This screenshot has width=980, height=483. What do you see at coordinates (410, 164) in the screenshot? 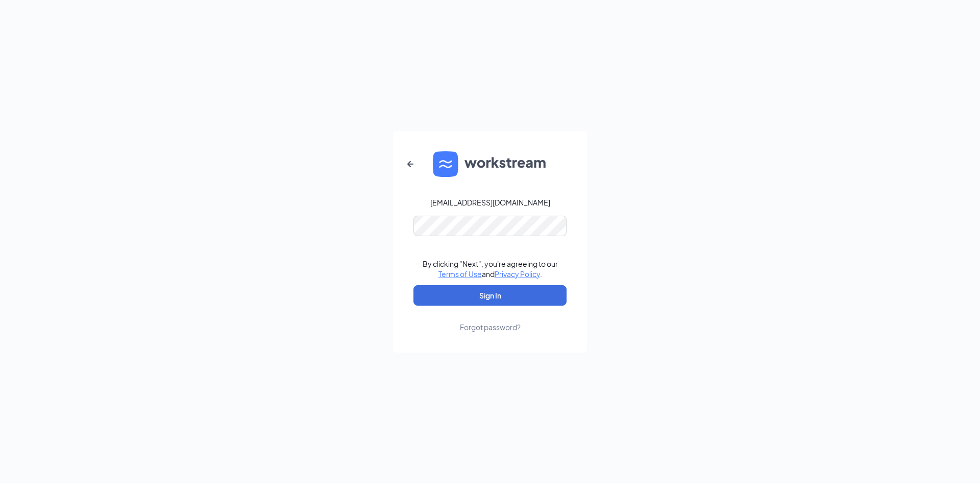
I see `svg: ArrowLeftNew` at bounding box center [410, 164].